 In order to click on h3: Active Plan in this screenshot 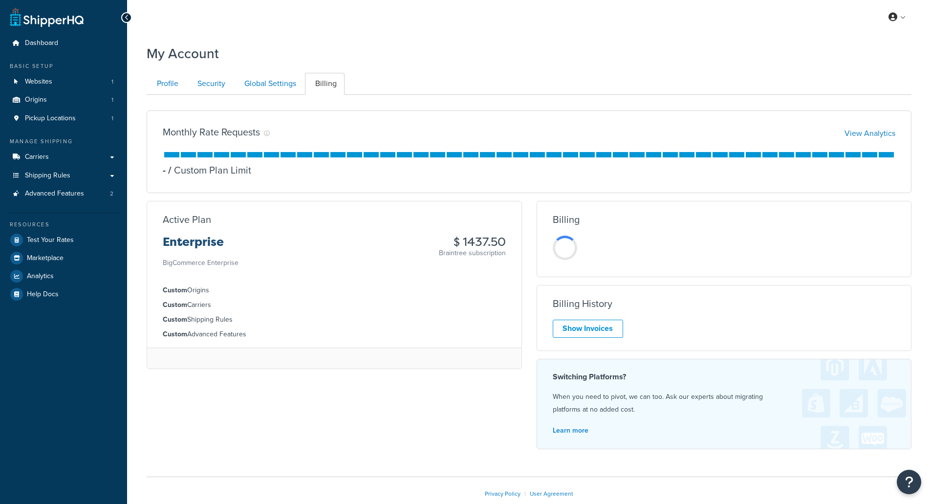, I will do `click(187, 219)`.